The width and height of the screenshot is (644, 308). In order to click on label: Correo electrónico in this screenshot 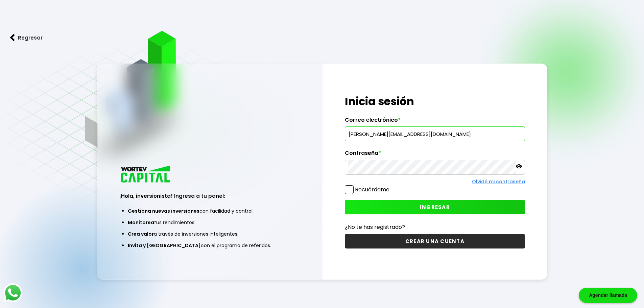, I will do `click(435, 122)`.